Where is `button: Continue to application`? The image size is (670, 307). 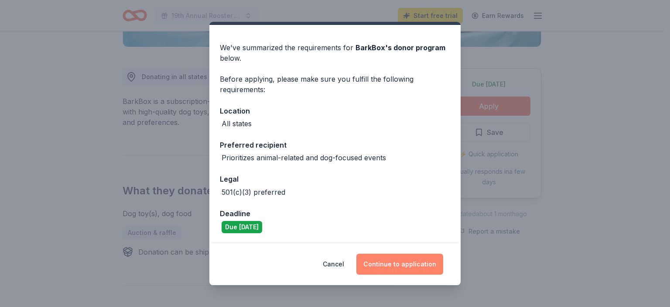
button: Continue to application is located at coordinates (400, 264).